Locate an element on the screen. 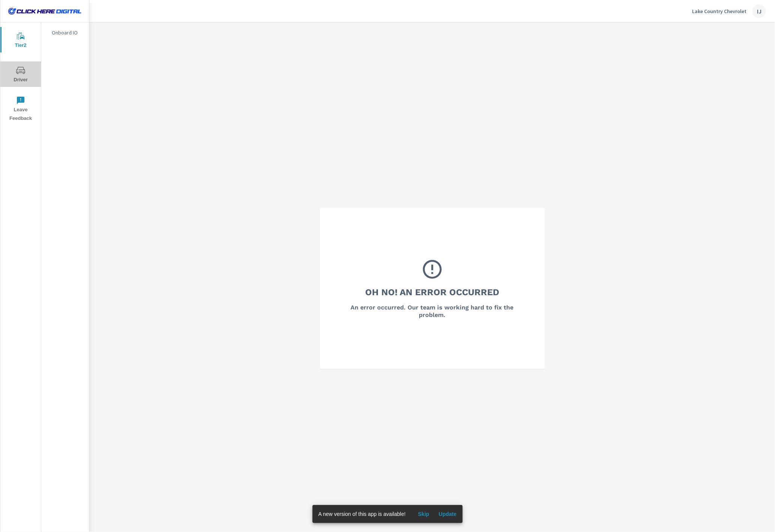 This screenshot has height=532, width=775. span: Tier2 is located at coordinates (21, 41).